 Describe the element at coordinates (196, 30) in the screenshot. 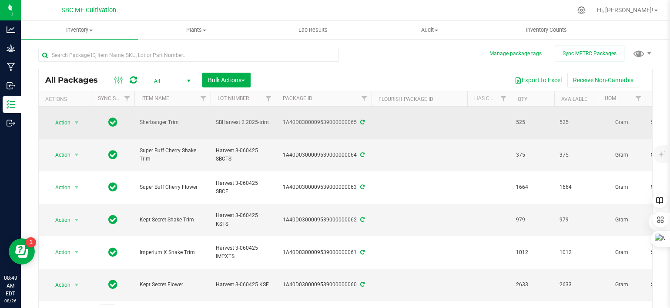

I see `span: Plants` at that location.